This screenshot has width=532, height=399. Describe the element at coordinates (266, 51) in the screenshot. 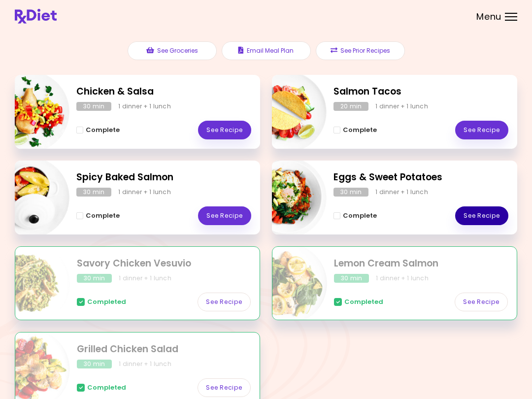

I see `button: Email Meal Plan` at that location.